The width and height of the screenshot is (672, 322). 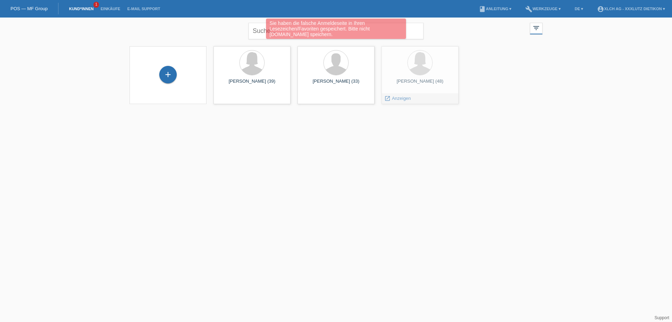 I want to click on a: bookAnleitung ▾, so click(x=495, y=9).